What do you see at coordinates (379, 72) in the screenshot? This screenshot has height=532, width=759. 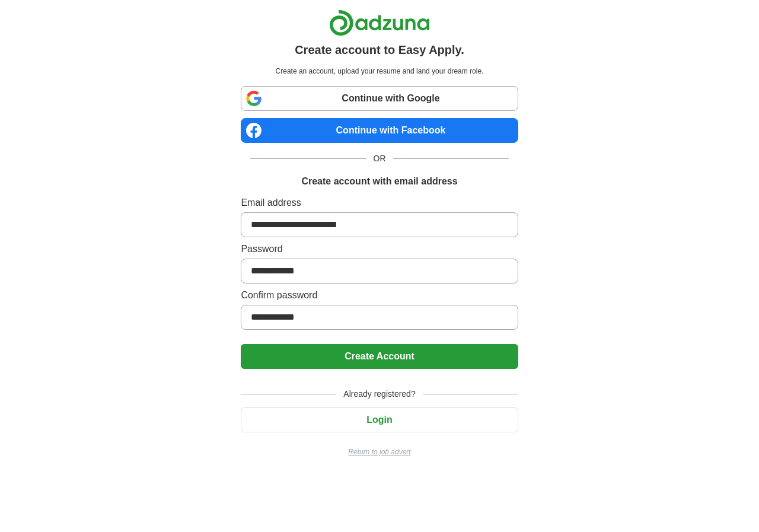 I see `p: Create an account, upload your resume and land your dream role.` at bounding box center [379, 72].